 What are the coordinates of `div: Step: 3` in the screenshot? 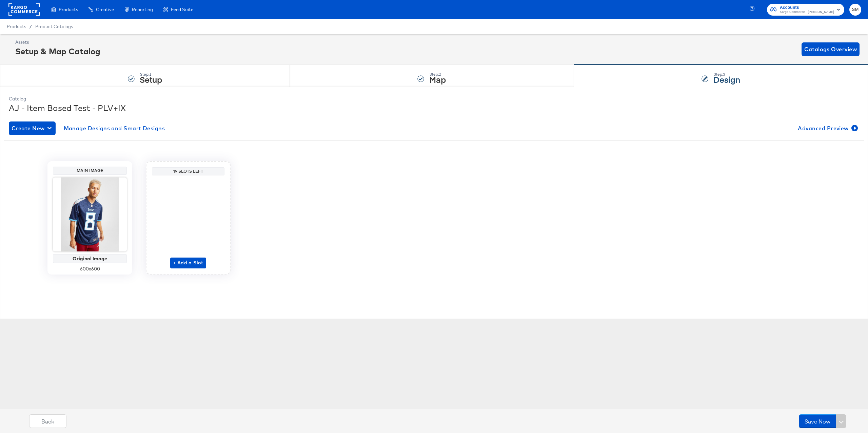 It's located at (726, 75).